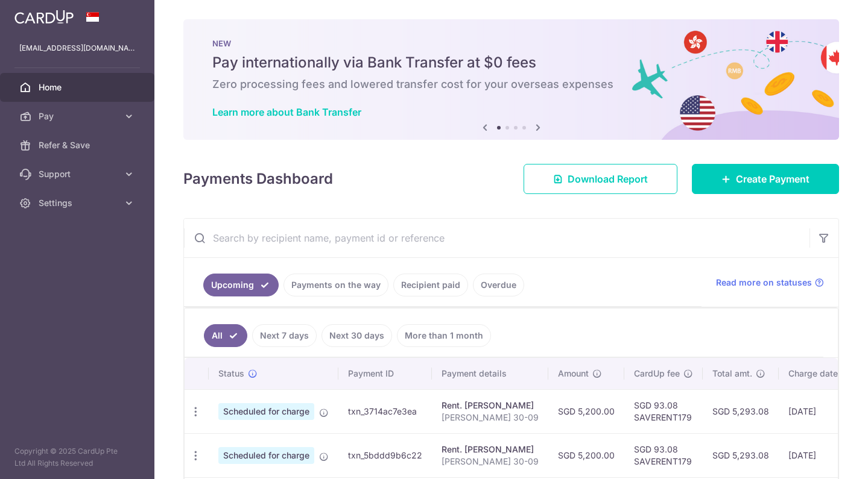 The width and height of the screenshot is (868, 479). I want to click on span: Settings, so click(79, 203).